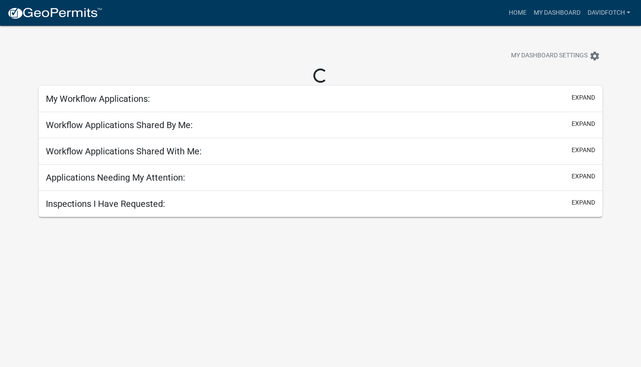 The height and width of the screenshot is (367, 641). I want to click on span: My Dashboard Settings, so click(549, 56).